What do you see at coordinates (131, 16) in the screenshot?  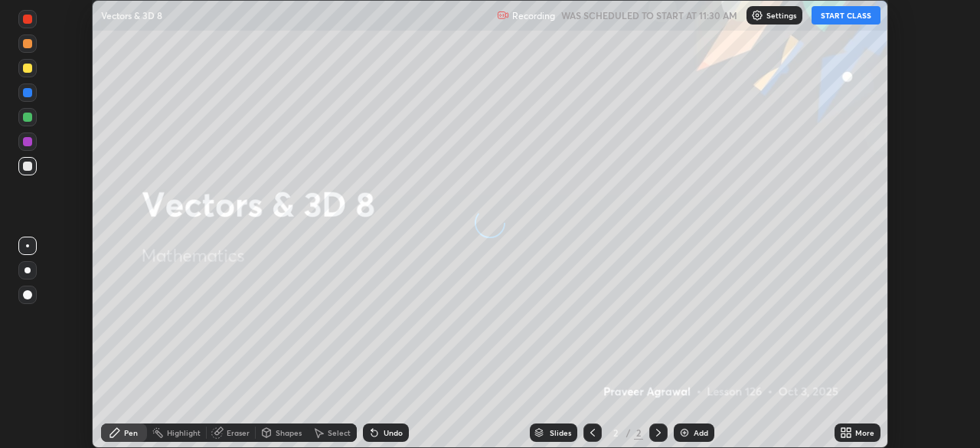 I see `p: Vectors & 3D 8` at bounding box center [131, 16].